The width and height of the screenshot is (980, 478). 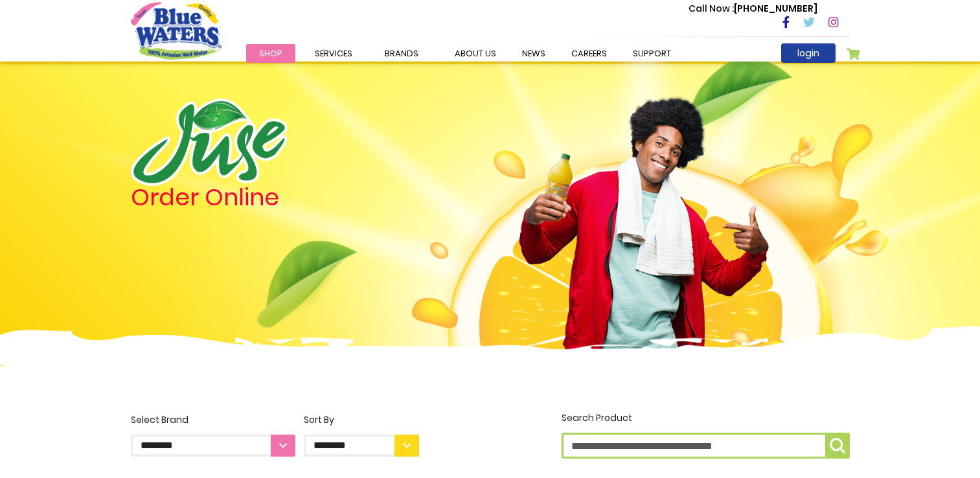 I want to click on label: Search Product, so click(x=706, y=435).